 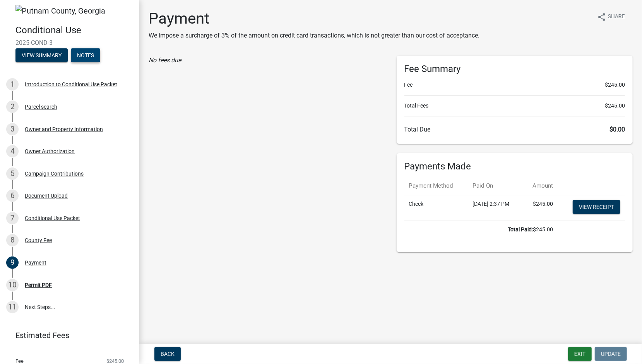 What do you see at coordinates (12, 307) in the screenshot?
I see `div: 11` at bounding box center [12, 307].